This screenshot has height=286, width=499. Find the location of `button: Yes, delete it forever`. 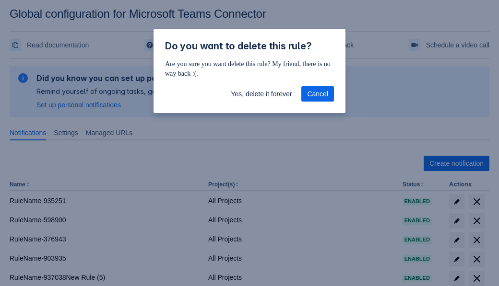

button: Yes, delete it forever is located at coordinates (261, 94).